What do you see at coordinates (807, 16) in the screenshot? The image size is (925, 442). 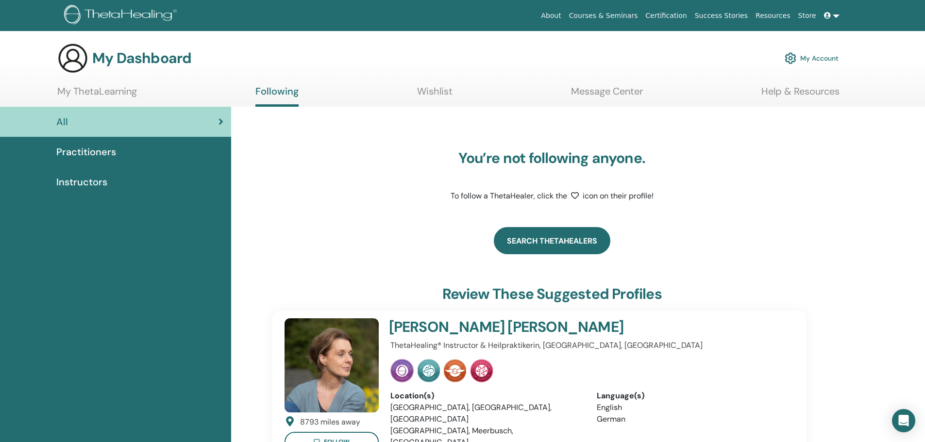 I see `a: Store` at bounding box center [807, 16].